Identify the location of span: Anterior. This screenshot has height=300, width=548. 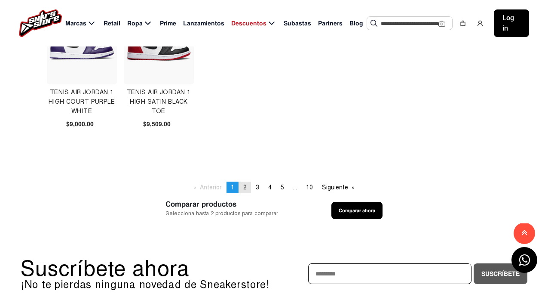
(211, 187).